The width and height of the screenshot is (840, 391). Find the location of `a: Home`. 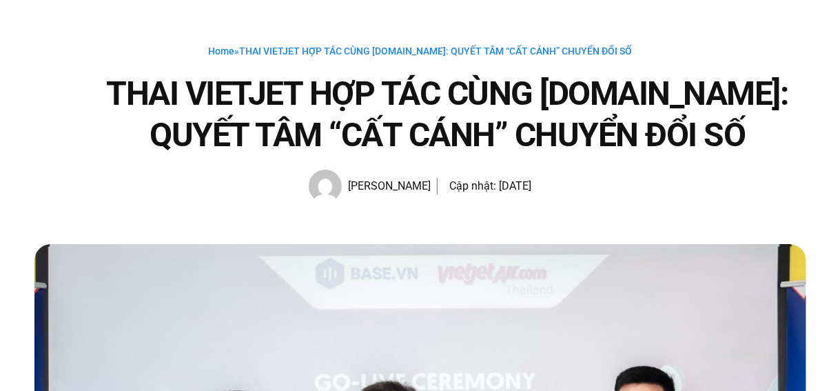

a: Home is located at coordinates (221, 51).